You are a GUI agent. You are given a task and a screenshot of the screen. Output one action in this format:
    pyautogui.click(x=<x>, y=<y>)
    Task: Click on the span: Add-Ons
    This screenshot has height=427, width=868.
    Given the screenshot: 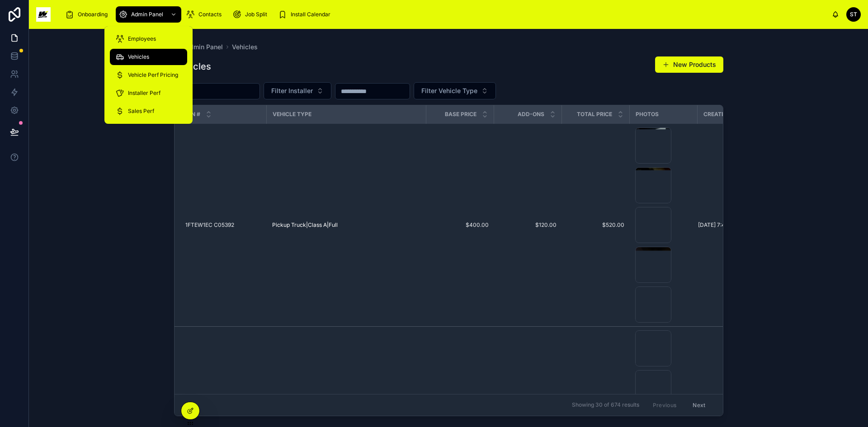 What is the action you would take?
    pyautogui.click(x=530, y=115)
    